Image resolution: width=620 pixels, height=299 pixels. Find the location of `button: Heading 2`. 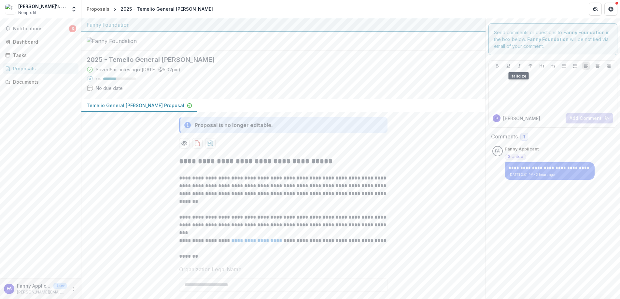

button: Heading 2 is located at coordinates (552, 66).